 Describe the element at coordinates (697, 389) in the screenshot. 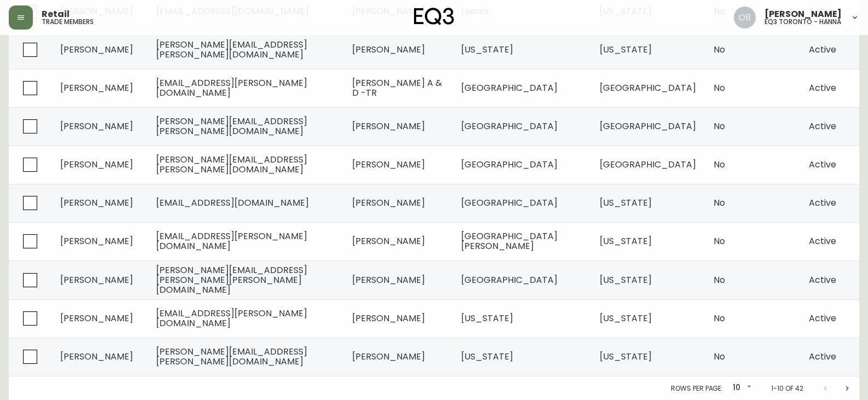

I see `p: Rows per page:` at that location.